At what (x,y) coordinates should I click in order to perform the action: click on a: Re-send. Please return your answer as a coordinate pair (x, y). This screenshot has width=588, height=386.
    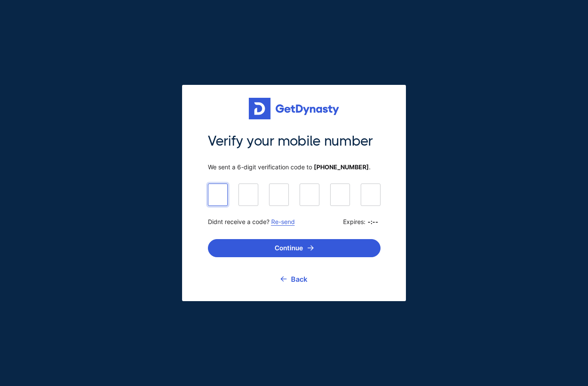
    Looking at the image, I should click on (283, 222).